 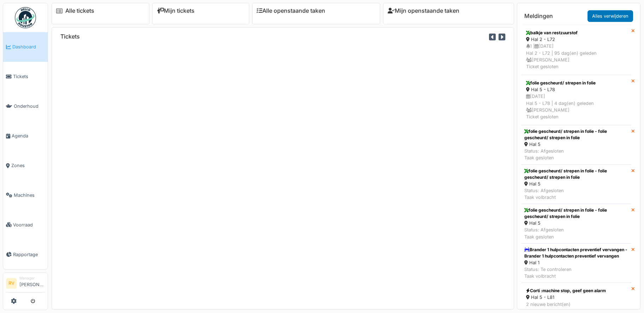 What do you see at coordinates (28, 136) in the screenshot?
I see `span: Agenda` at bounding box center [28, 136].